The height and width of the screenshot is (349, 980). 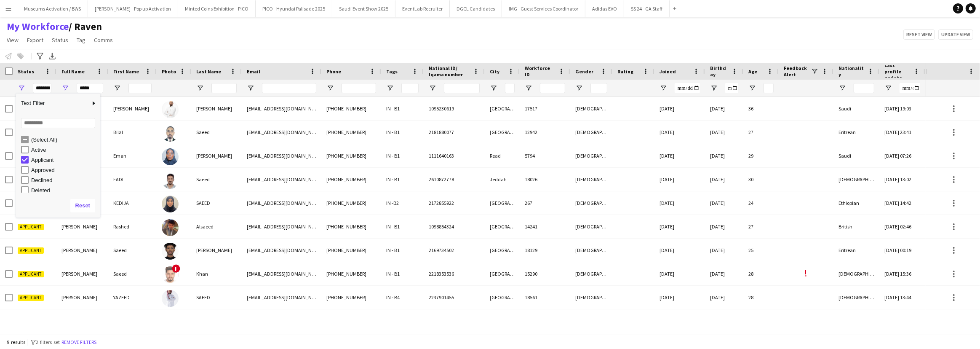 I want to click on img: KEDIJA SAEED, so click(x=170, y=204).